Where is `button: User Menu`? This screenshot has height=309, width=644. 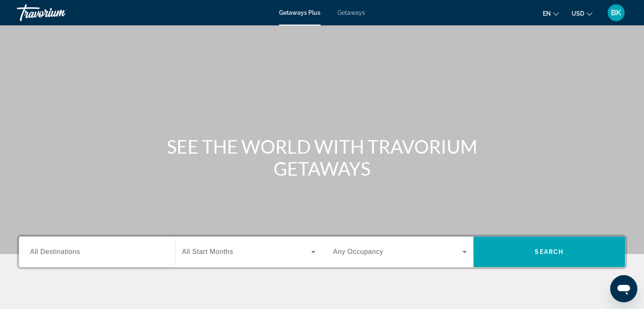 button: User Menu is located at coordinates (616, 12).